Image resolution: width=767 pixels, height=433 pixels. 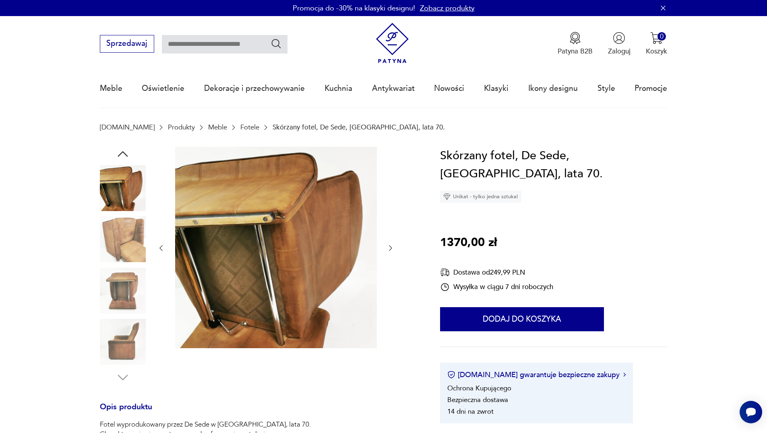 I want to click on img: Ikona certyfikatu, so click(x=451, y=375).